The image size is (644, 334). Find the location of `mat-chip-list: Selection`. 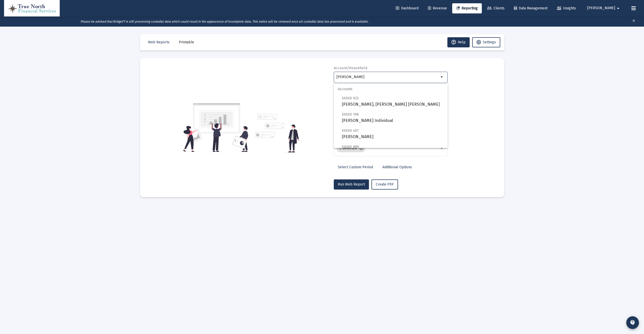

mat-chip-list: Selection is located at coordinates (388, 148).